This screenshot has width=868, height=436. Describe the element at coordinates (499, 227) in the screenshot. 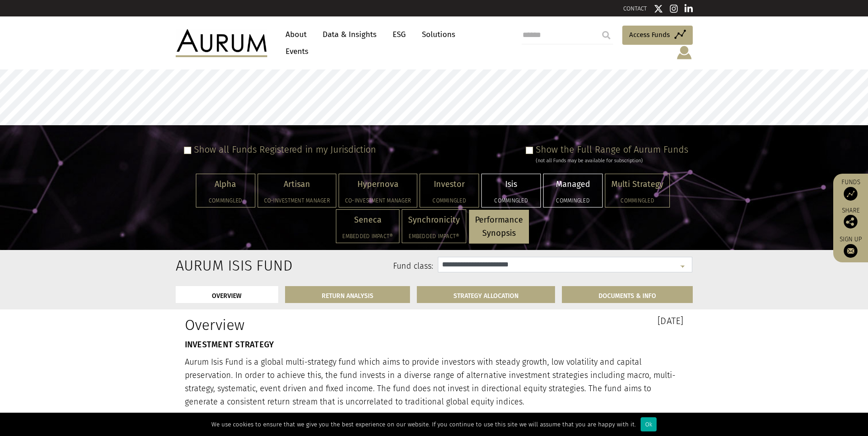

I see `p: Performance Synopsis` at that location.